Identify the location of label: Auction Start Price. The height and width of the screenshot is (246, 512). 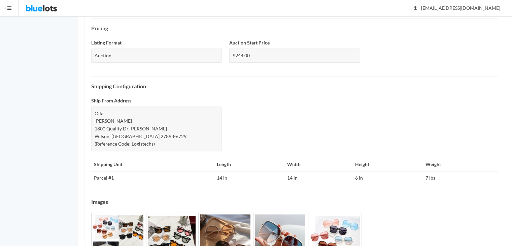
(249, 43).